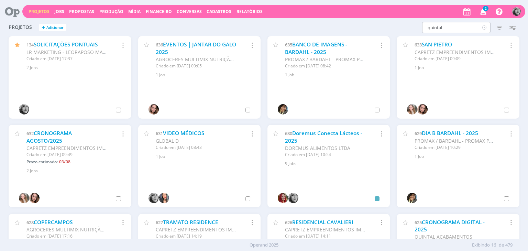 This screenshot has height=251, width=528. I want to click on button: Conversas, so click(189, 12).